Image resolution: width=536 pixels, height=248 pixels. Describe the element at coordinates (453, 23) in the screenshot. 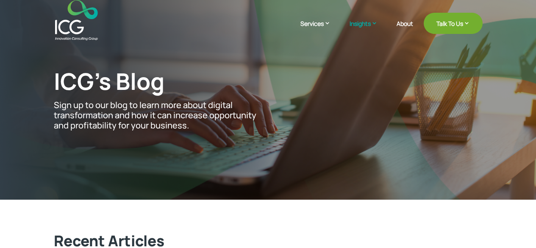

I see `a: Talk To Us` at that location.